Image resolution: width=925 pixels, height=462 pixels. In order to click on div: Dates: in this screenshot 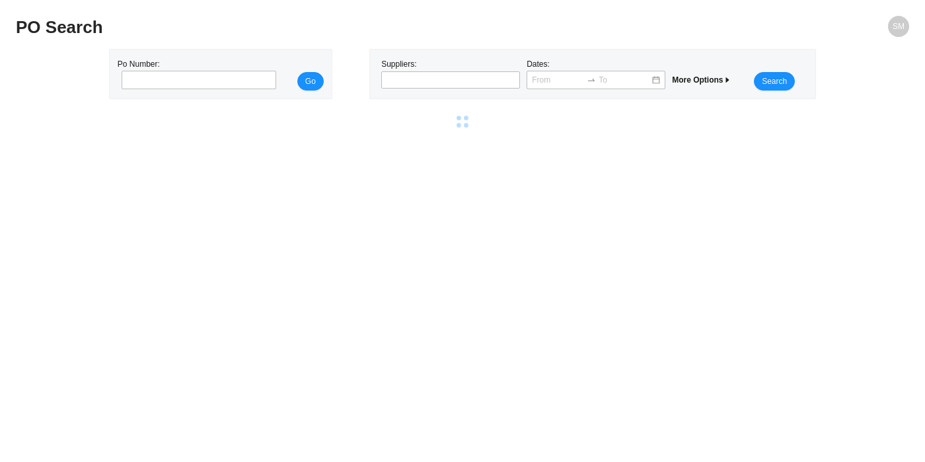, I will do `click(596, 74)`.